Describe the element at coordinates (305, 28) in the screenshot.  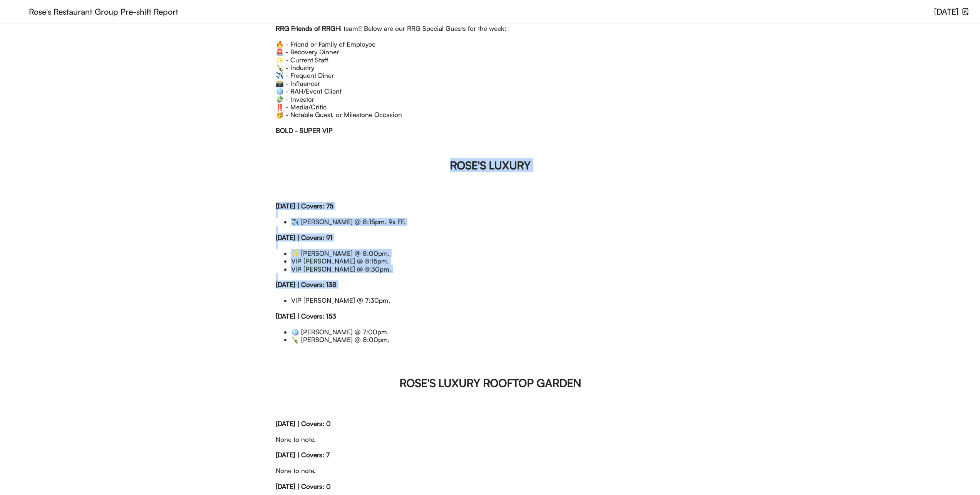
I see `strong: RRG Friends of RRG` at that location.